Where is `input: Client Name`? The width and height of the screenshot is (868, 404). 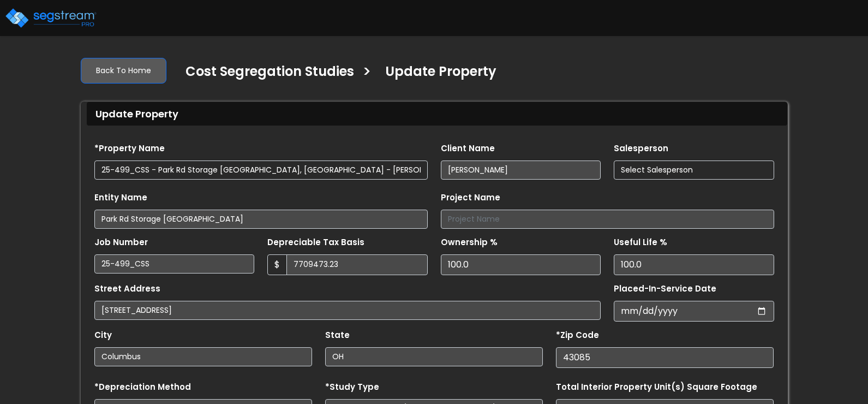 input: Client Name is located at coordinates (521, 170).